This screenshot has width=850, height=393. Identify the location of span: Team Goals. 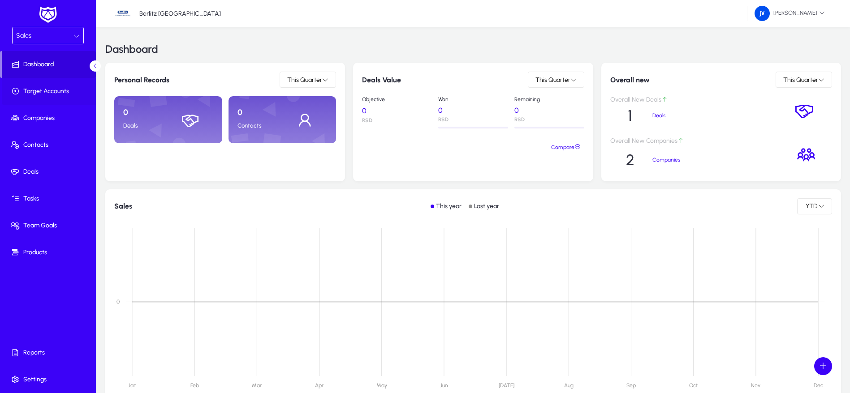
(50, 226).